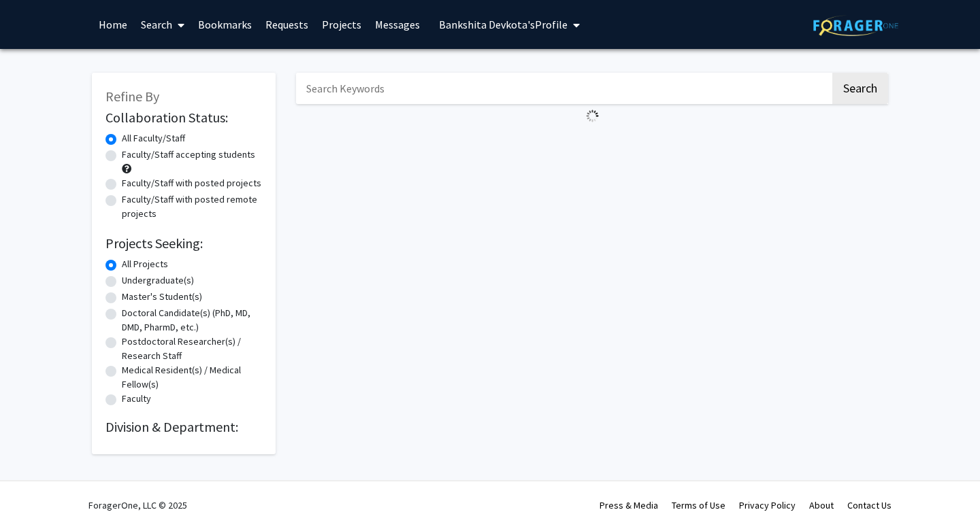 The image size is (980, 529). I want to click on label: Undergraduate(s), so click(158, 280).